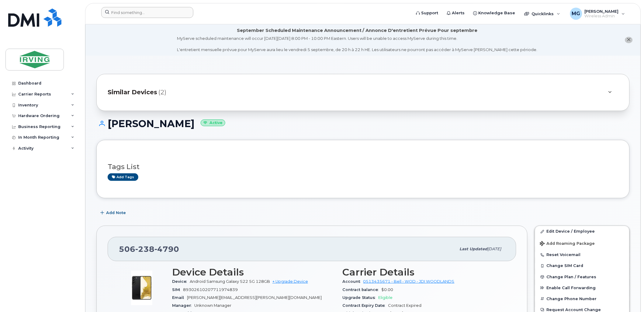  Describe the element at coordinates (177, 290) in the screenshot. I see `span: SIM` at that location.